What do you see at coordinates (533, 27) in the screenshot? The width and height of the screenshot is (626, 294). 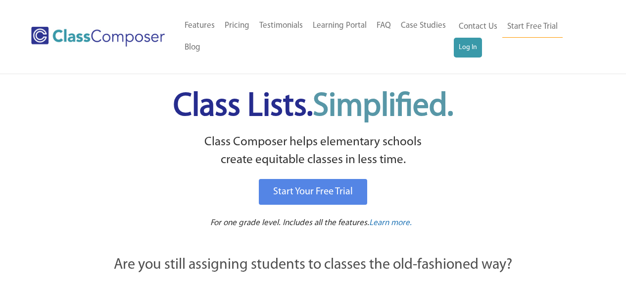 I see `a: Start Free Trial` at bounding box center [533, 27].